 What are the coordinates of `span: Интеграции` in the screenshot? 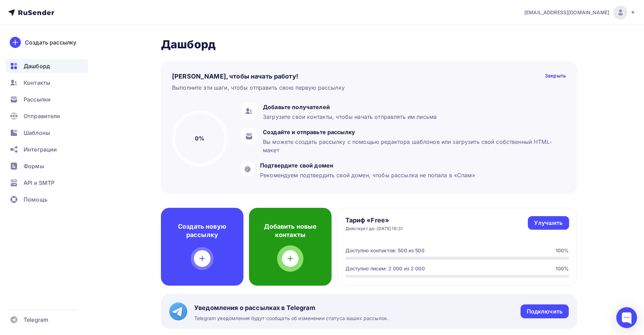 It's located at (41, 149).